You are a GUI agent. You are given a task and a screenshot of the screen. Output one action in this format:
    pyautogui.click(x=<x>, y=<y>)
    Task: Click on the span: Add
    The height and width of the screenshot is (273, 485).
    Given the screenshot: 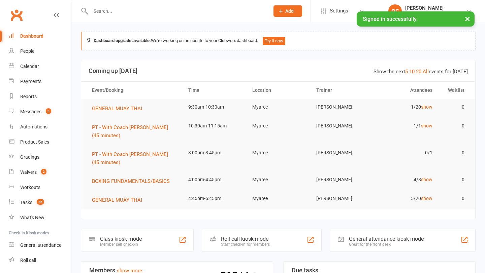 What is the action you would take?
    pyautogui.click(x=289, y=11)
    